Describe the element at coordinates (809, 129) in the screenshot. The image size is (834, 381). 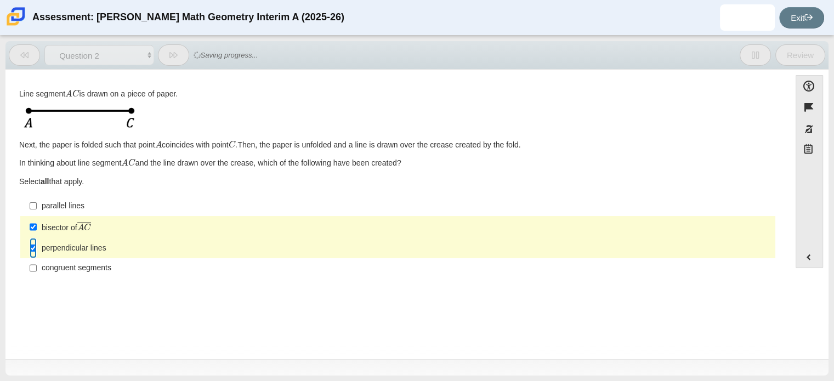
I see `button: Toggle response masking` at that location.